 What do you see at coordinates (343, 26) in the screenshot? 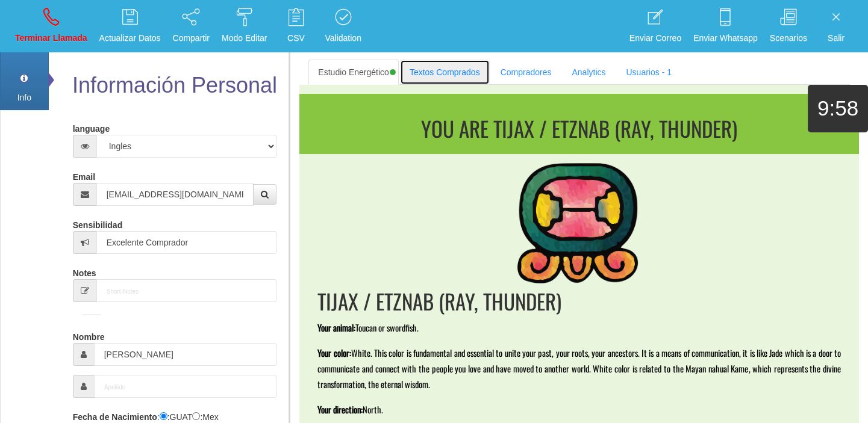
I see `a: Validation` at bounding box center [343, 26].